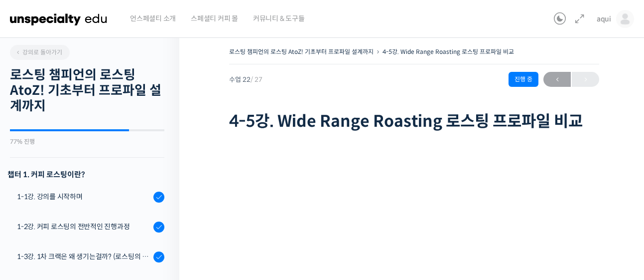  What do you see at coordinates (84, 226) in the screenshot?
I see `div: 1-2강. 커피 로스팅의 전반적인 진행과정` at bounding box center [84, 226].